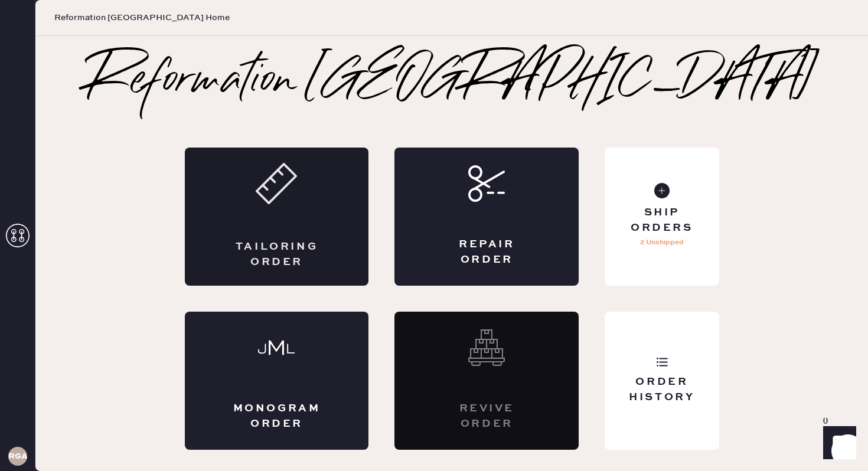  Describe the element at coordinates (661, 242) in the screenshot. I see `p: 2 Unshipped` at that location.